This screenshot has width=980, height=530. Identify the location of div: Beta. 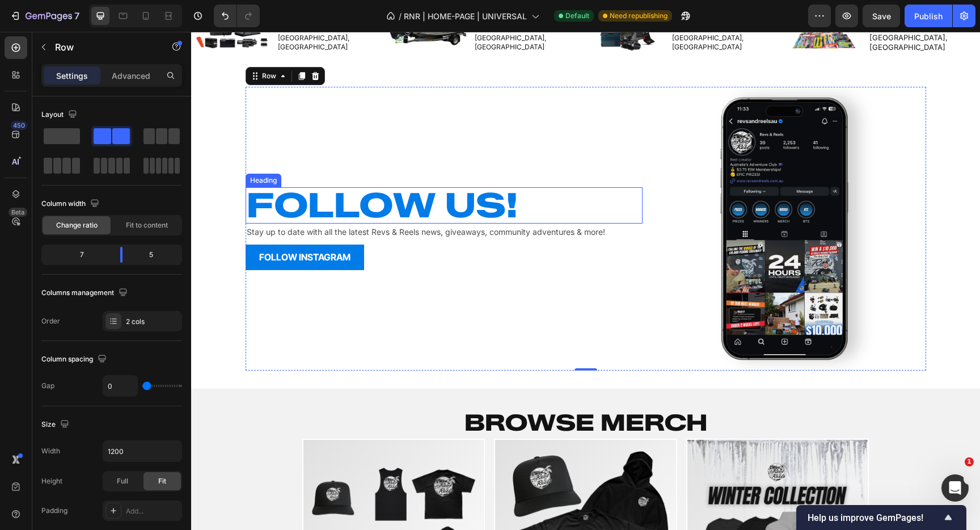
(18, 212).